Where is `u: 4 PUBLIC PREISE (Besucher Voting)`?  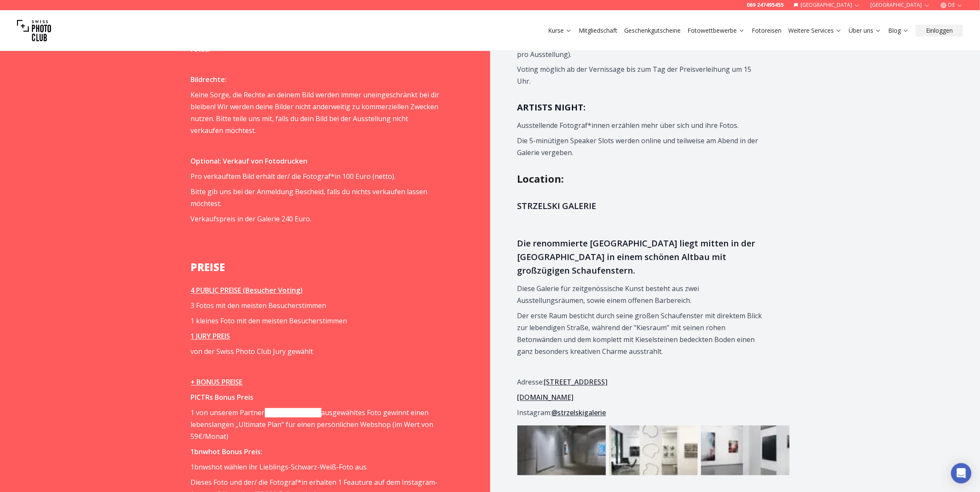 u: 4 PUBLIC PREISE (Besucher Voting) is located at coordinates (247, 291).